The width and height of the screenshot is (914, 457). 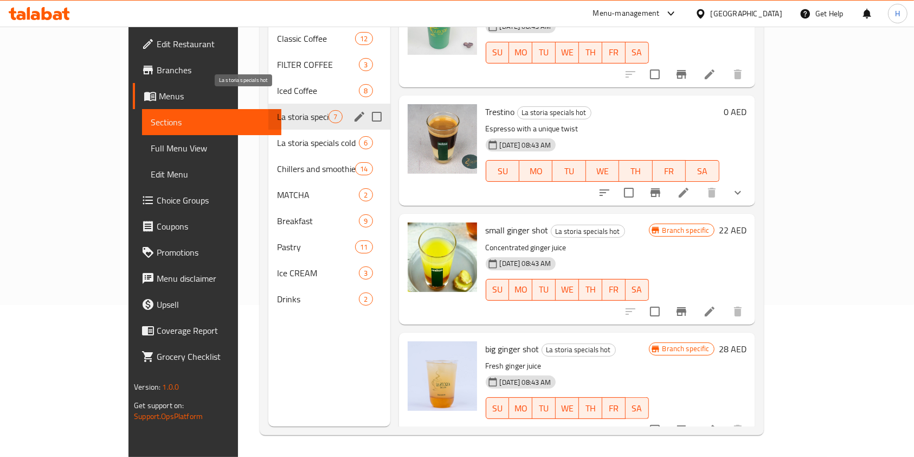 I want to click on div: La storia specials hot, so click(x=554, y=113).